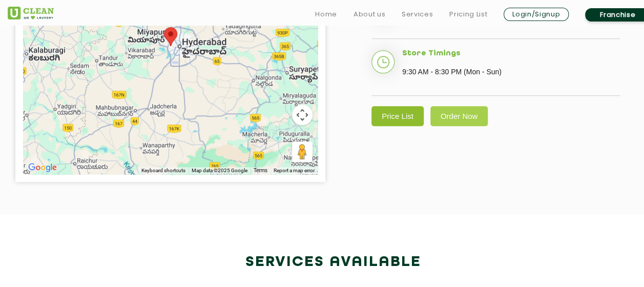 Image resolution: width=644 pixels, height=287 pixels. I want to click on img: UClean Laundry and Dry Cleaning, so click(31, 13).